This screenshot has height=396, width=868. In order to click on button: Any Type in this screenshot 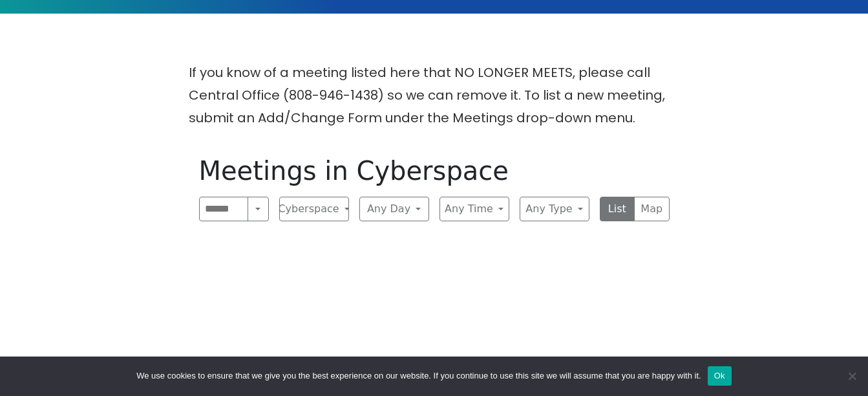, I will do `click(554, 209)`.